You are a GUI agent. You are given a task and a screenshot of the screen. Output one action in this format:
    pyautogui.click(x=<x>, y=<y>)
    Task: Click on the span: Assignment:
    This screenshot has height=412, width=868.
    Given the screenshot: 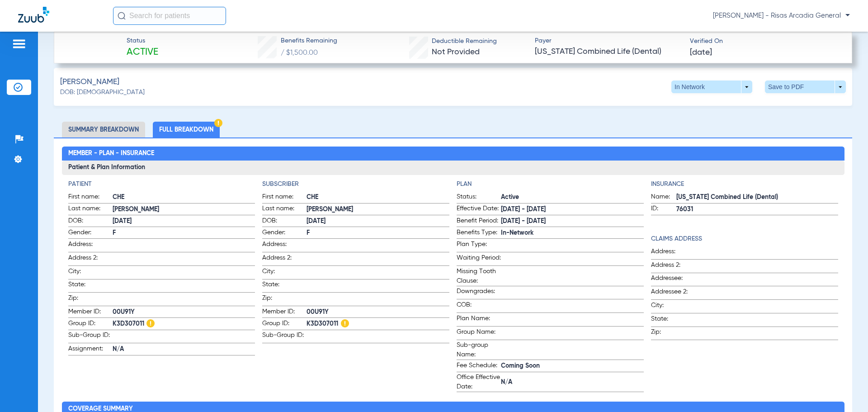 What is the action you would take?
    pyautogui.click(x=91, y=349)
    